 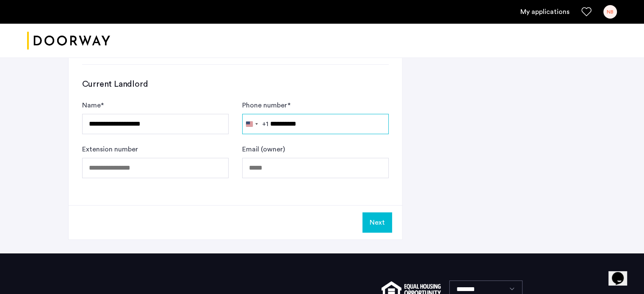 What do you see at coordinates (235, 84) in the screenshot?
I see `h3: Current Landlord` at bounding box center [235, 84].